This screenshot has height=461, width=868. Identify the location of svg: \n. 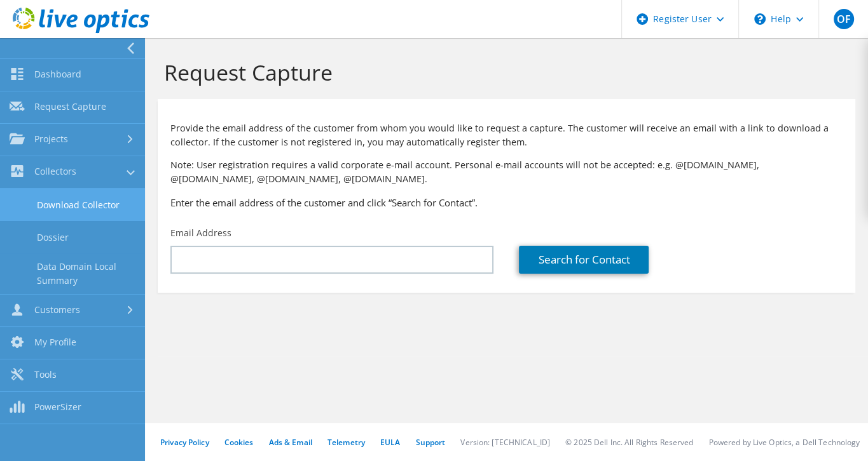
(760, 19).